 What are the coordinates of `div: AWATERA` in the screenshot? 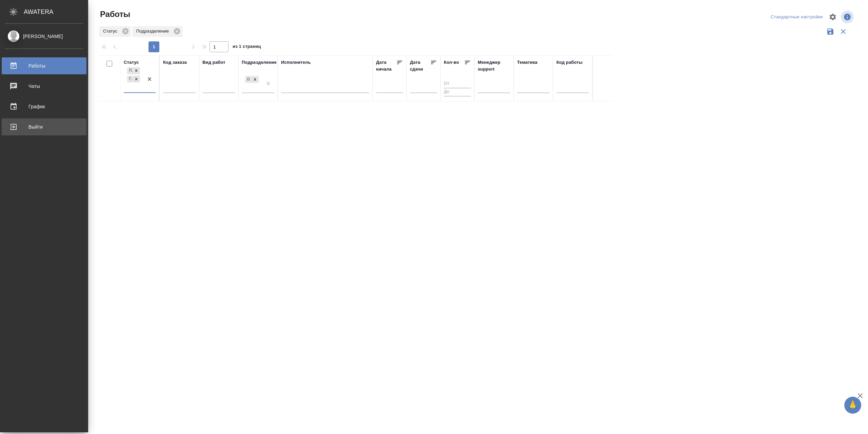 It's located at (56, 12).